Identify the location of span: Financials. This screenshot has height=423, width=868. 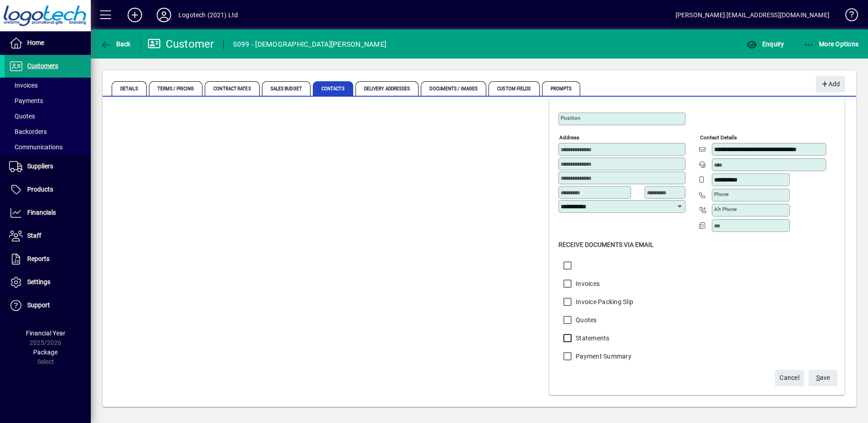
(41, 212).